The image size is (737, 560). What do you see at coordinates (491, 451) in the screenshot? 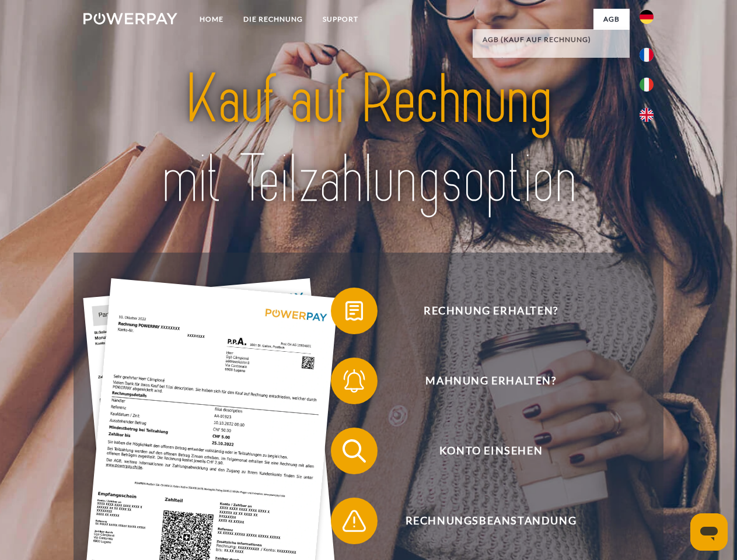
I see `span: Konto einsehen` at bounding box center [491, 451].